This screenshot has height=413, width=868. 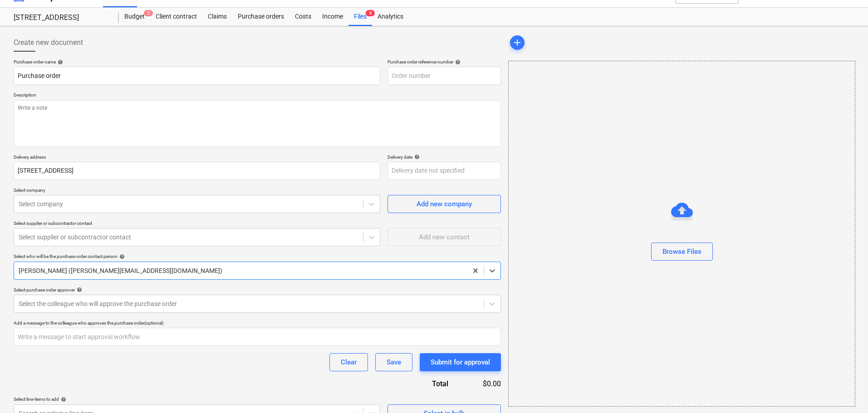 What do you see at coordinates (197, 399) in the screenshot?
I see `div: Select line-items to add` at bounding box center [197, 399].